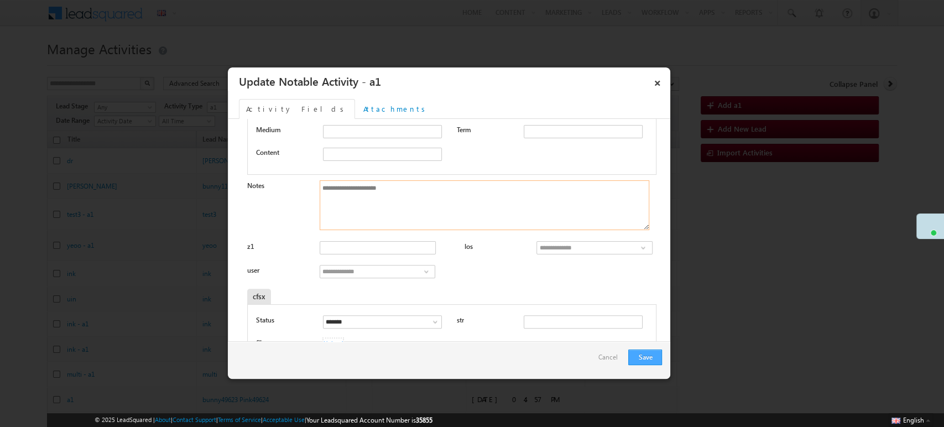 The width and height of the screenshot is (944, 427). I want to click on label: Medium, so click(268, 130).